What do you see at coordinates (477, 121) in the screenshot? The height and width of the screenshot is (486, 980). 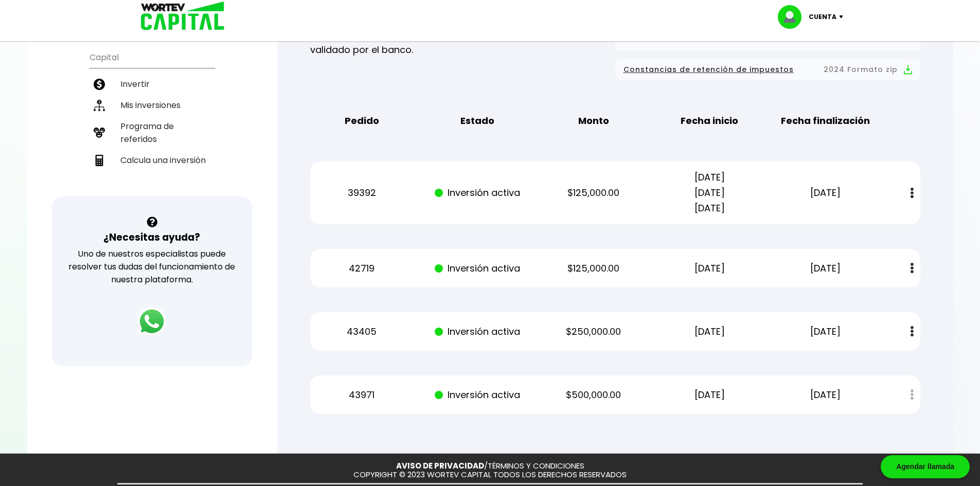 I see `b: Estado` at bounding box center [477, 121].